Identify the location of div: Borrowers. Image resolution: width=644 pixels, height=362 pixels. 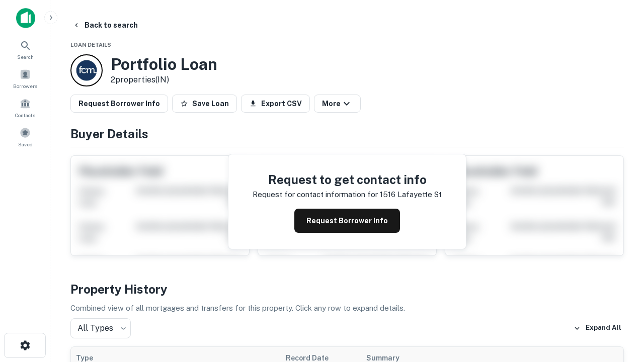
(25, 78).